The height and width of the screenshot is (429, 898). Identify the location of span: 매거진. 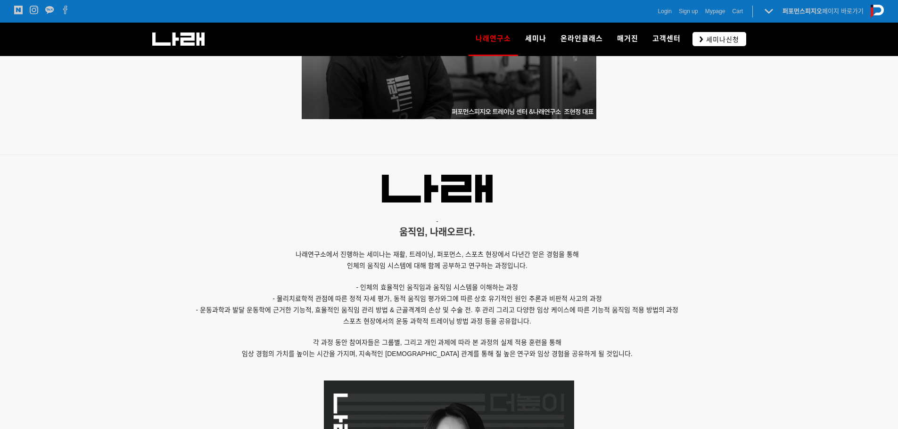
(627, 39).